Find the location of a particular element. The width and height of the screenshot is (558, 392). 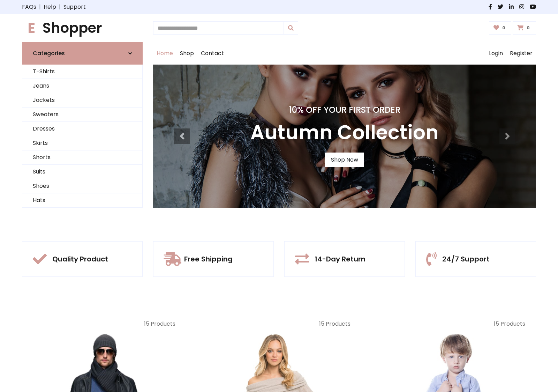

a: FAQs is located at coordinates (29, 7).